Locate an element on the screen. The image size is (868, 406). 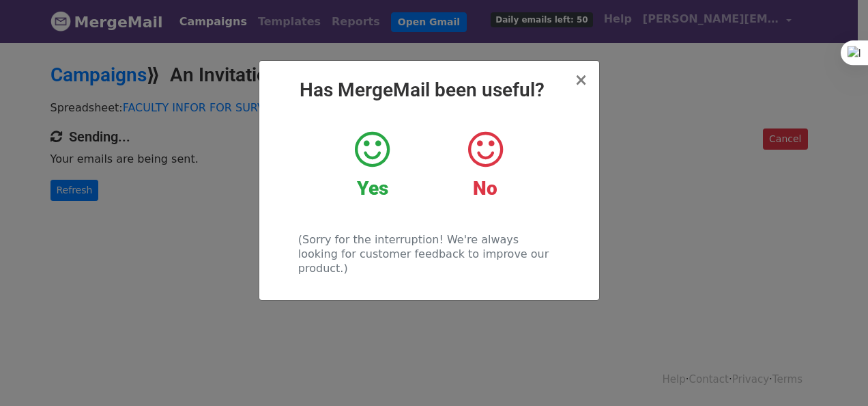
h2: Has MergeMail been useful? is located at coordinates (429, 91).